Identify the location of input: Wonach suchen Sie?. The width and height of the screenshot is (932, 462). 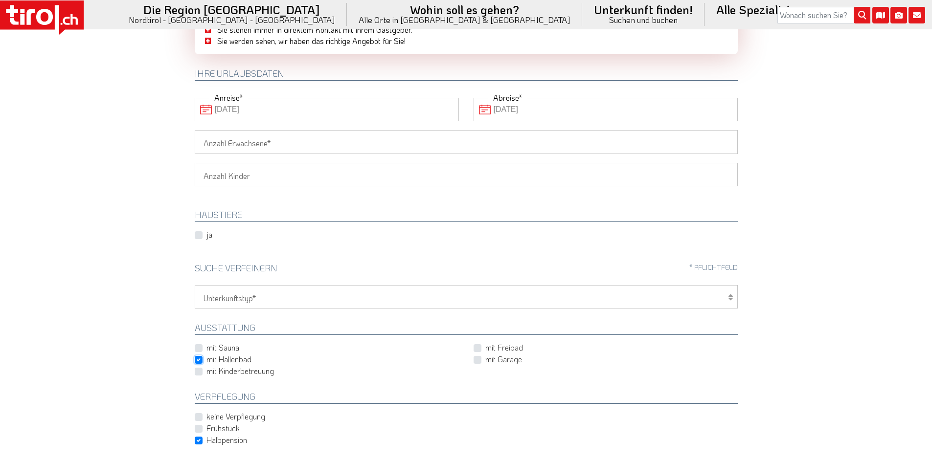
(824, 15).